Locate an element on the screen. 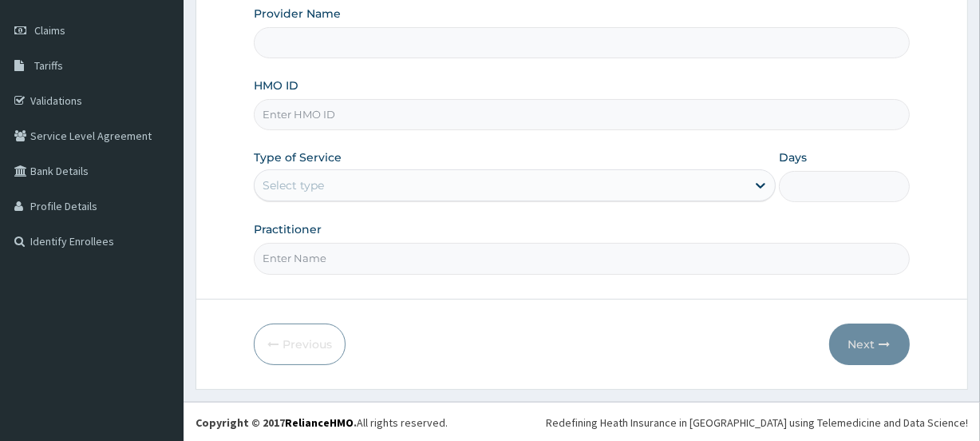 This screenshot has width=980, height=441. input: Enter Name is located at coordinates (581, 258).